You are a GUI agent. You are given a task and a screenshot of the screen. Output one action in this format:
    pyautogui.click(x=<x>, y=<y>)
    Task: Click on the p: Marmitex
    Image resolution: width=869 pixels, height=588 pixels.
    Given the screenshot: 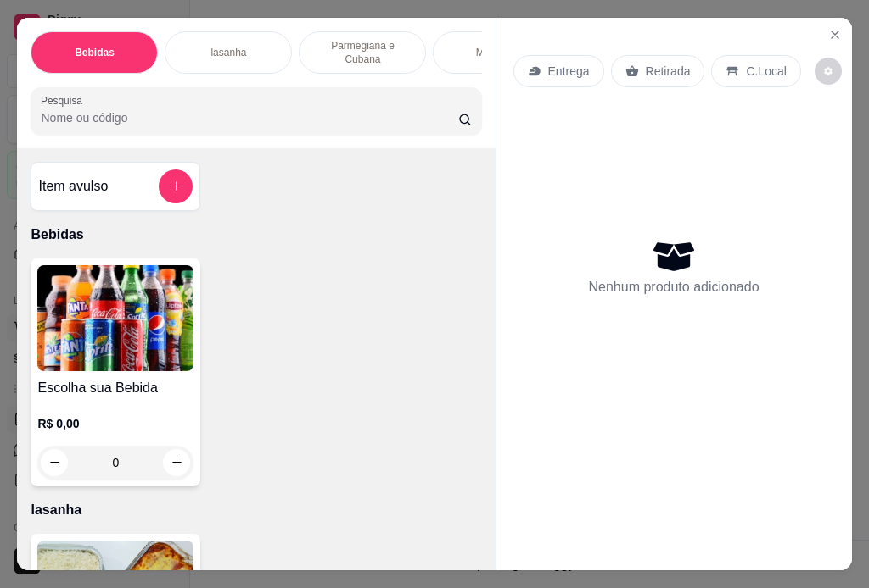 What is the action you would take?
    pyautogui.click(x=496, y=53)
    